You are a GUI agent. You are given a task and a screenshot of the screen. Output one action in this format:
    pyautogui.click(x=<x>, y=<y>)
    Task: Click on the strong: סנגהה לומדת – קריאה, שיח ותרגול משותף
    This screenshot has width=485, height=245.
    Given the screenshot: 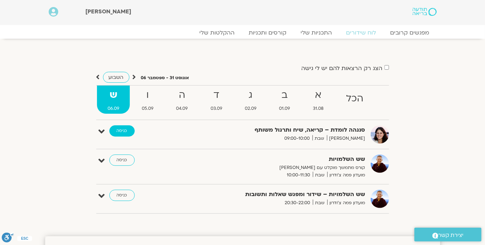 What is the action you would take?
    pyautogui.click(x=279, y=130)
    